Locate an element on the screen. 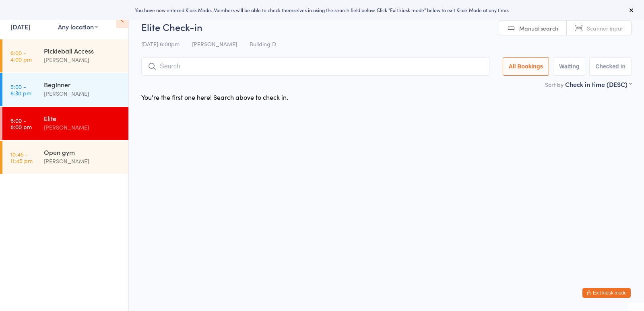 The image size is (644, 311). span: Building D is located at coordinates (263, 44).